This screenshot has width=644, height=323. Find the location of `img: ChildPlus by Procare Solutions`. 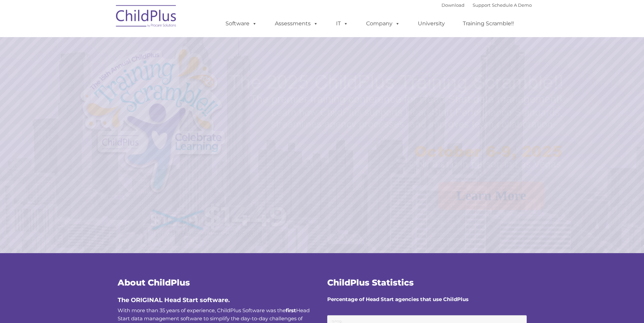

img: ChildPlus by Procare Solutions is located at coordinates (146, 17).